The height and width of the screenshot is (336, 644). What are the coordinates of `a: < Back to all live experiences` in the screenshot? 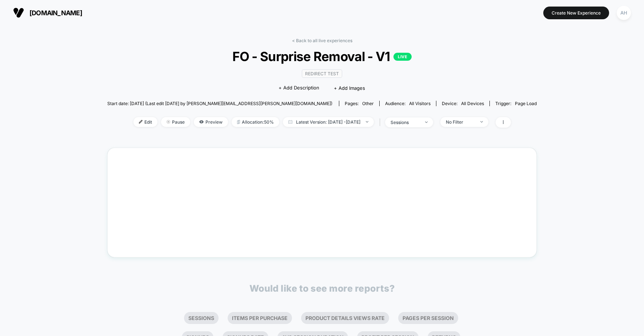 It's located at (322, 40).